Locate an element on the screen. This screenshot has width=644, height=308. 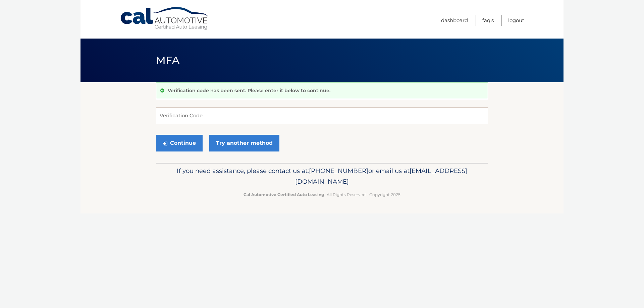
p: - All Rights Reserved - Copyright 2025 is located at coordinates (322, 194).